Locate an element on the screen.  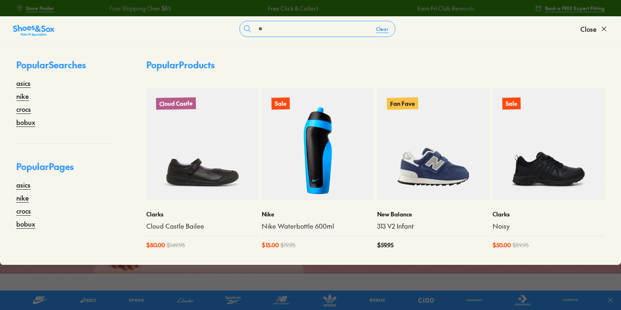
a: Cloud Castle is located at coordinates (202, 144).